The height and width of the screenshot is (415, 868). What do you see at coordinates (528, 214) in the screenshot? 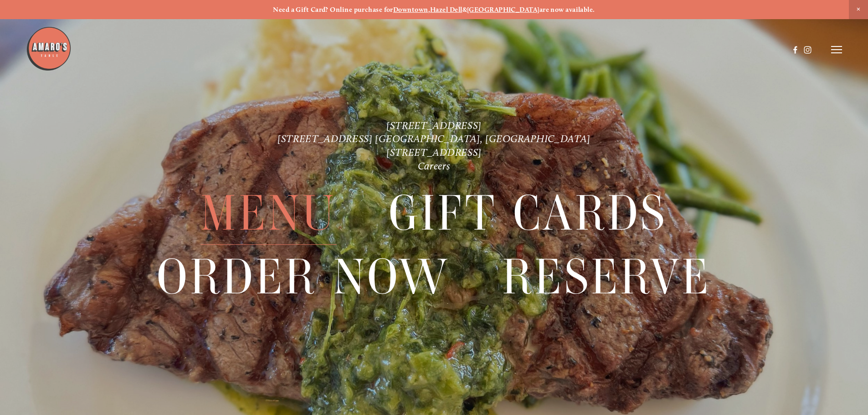
I see `span: Gift Cards` at bounding box center [528, 214].